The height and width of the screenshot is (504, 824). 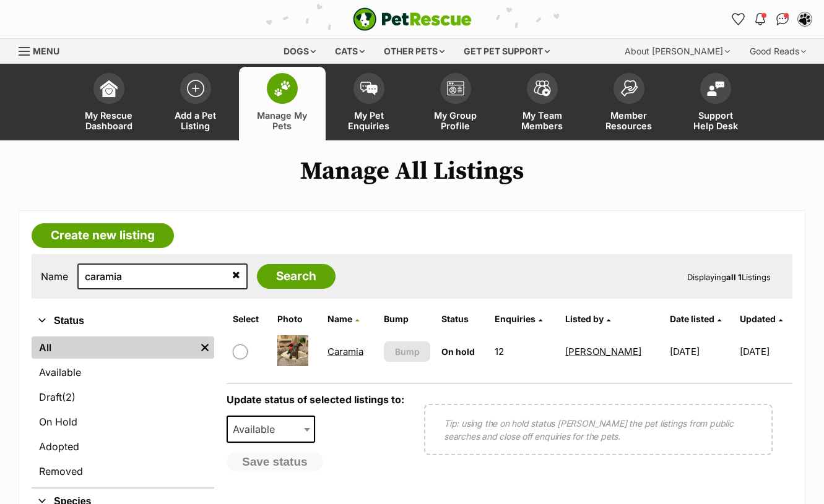 I want to click on span: My Group Profile, so click(x=456, y=120).